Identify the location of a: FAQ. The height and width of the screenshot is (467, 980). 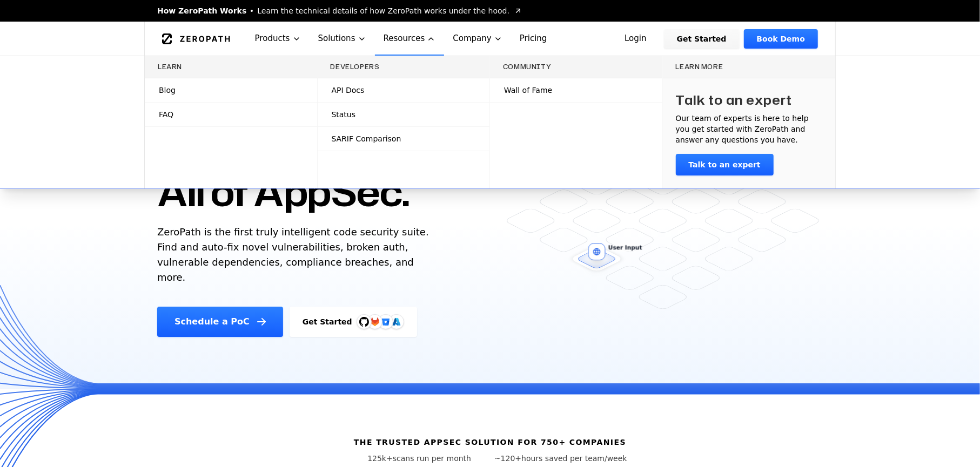
(230, 115).